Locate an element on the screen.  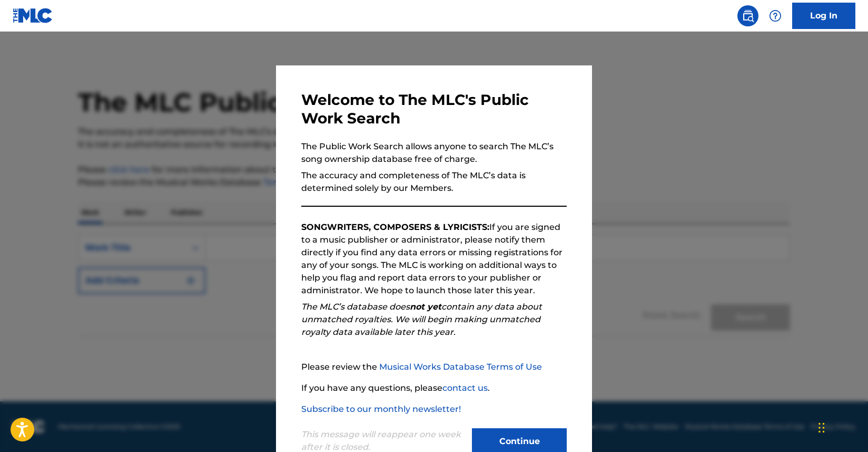
p: If you have any questions, please . is located at coordinates (434, 388).